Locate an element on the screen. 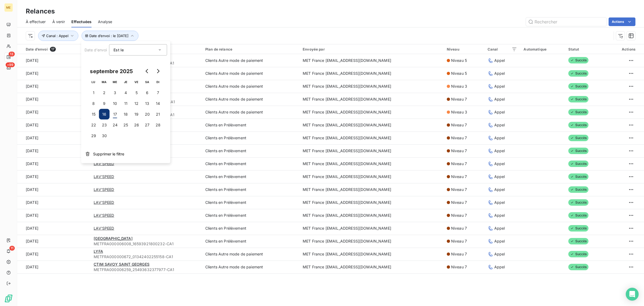 This screenshot has width=644, height=306. button: Actions is located at coordinates (623, 21).